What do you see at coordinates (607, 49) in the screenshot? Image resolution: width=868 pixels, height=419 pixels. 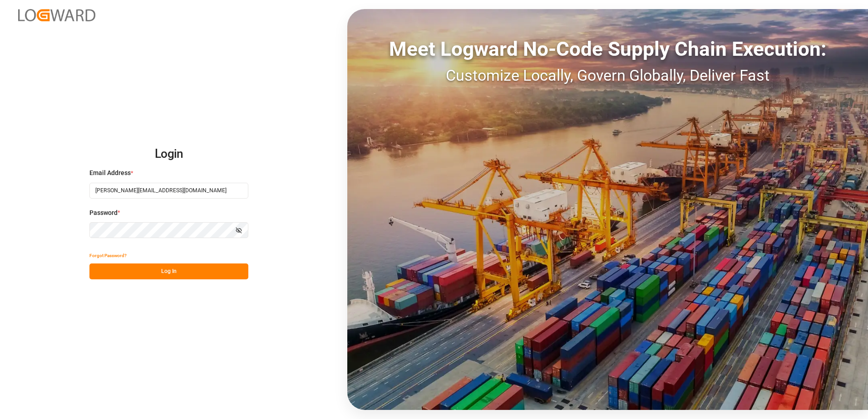 I see `div: Meet Logward No-Code Supply Chain Execution:` at bounding box center [607, 49].